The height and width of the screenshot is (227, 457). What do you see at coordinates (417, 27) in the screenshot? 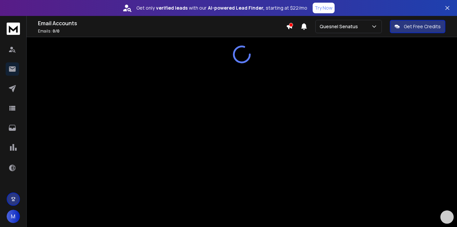
I see `button: Get Free Credits` at bounding box center [417, 27].